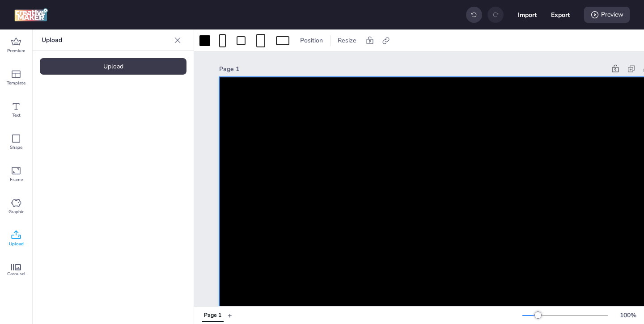 Image resolution: width=644 pixels, height=324 pixels. Describe the element at coordinates (212, 315) in the screenshot. I see `div: Tabs` at that location.